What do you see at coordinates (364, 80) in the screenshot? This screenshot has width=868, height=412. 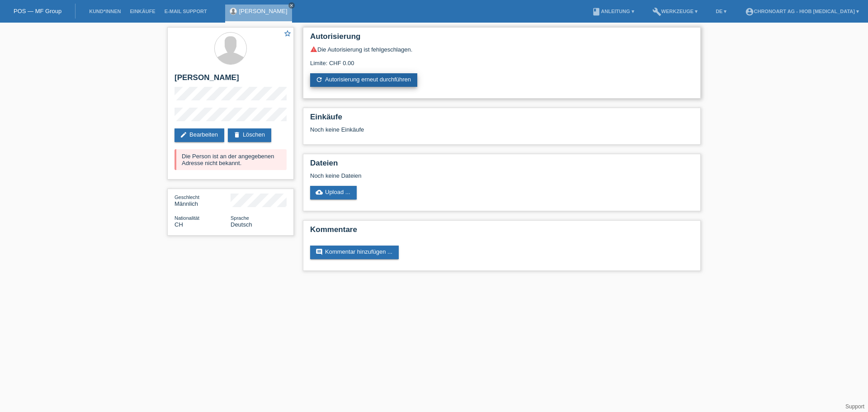 I see `a: refreshAutorisierung erneut durchführen` at bounding box center [364, 80].